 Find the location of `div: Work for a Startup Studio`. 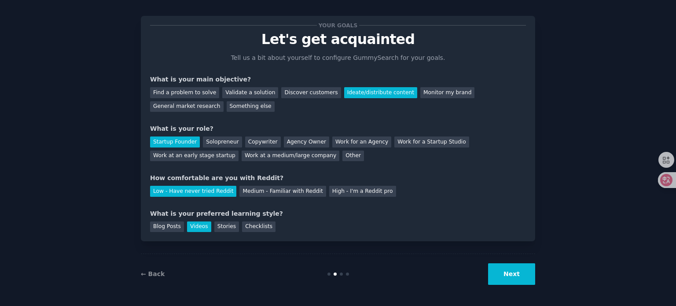

div: Work for a Startup Studio is located at coordinates (432, 142).